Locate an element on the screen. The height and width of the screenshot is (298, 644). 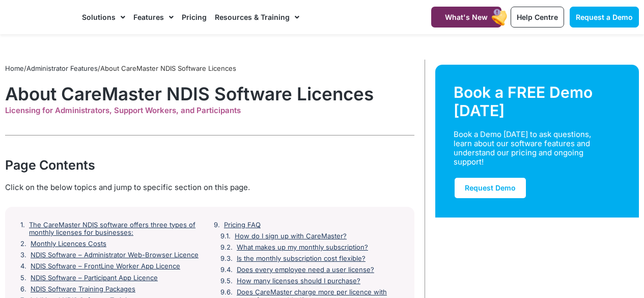
a: Administrator Features is located at coordinates (62, 68).